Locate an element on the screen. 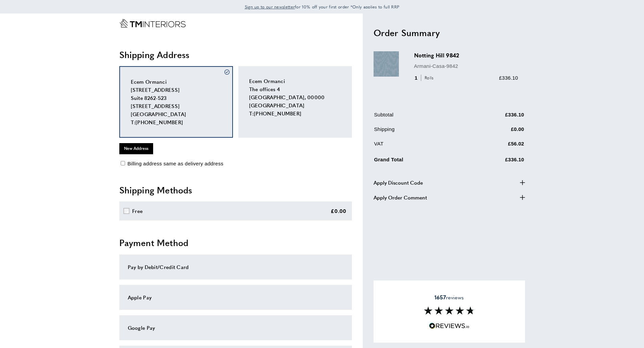 This screenshot has width=644, height=348. input: Billing address same as delivery address is located at coordinates (123, 163).